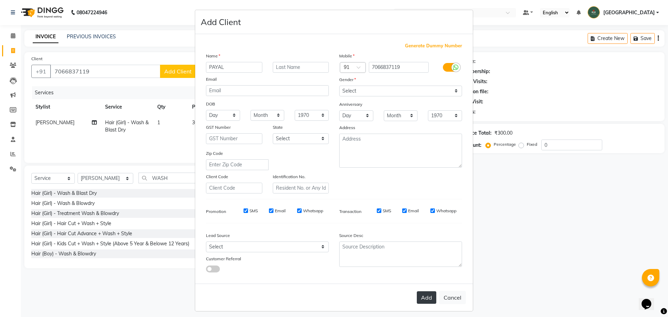  What do you see at coordinates (301, 188) in the screenshot?
I see `input: Resident No. or Any Id` at bounding box center [301, 188].